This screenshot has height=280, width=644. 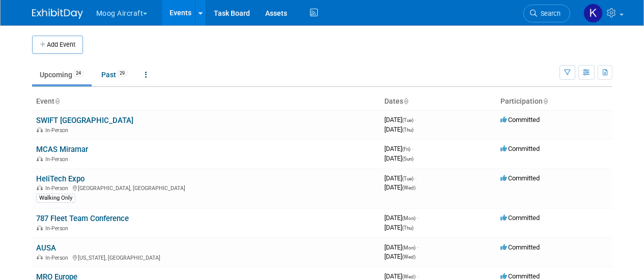 What do you see at coordinates (206, 102) in the screenshot?
I see `th: Event` at bounding box center [206, 102].